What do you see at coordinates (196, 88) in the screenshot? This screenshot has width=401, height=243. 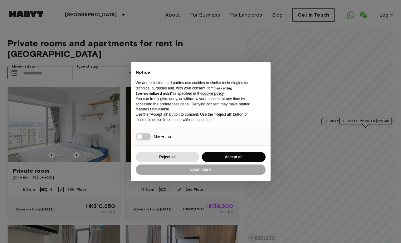 I see `p: We and selected third parties use cookies or similar technologies for technical purposes and, wit...` at bounding box center [196, 88].